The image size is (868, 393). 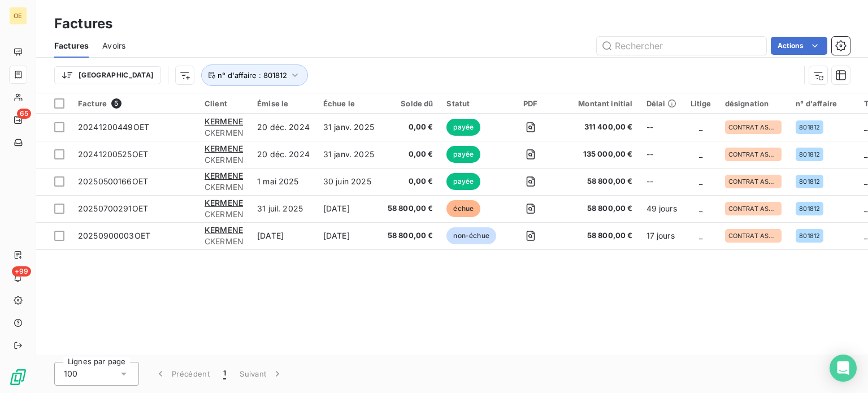 I want to click on div: Montant initial, so click(x=598, y=104).